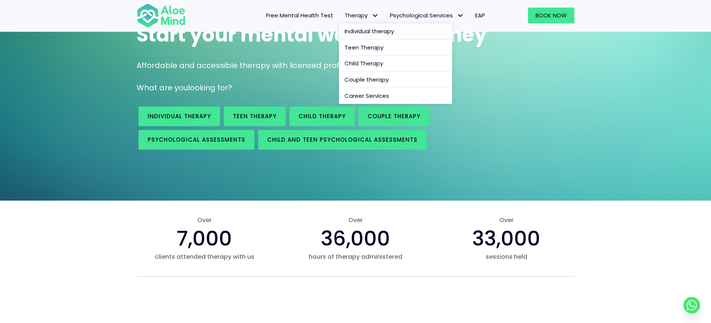  Describe the element at coordinates (506, 238) in the screenshot. I see `span: 33,000` at that location.